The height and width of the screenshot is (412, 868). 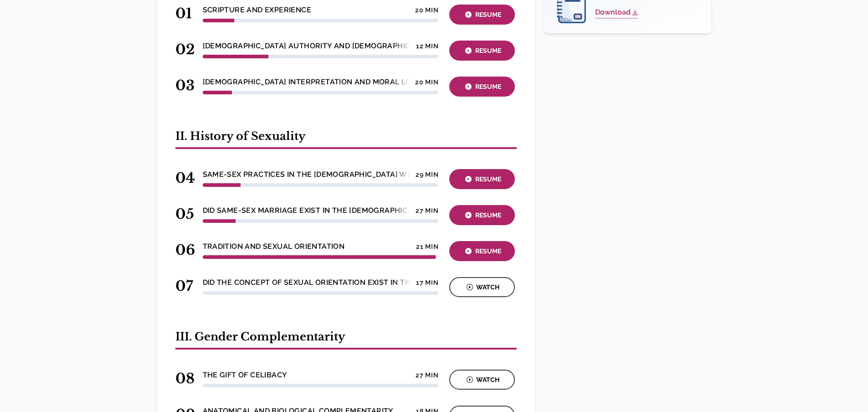 I want to click on span: 02, so click(x=184, y=50).